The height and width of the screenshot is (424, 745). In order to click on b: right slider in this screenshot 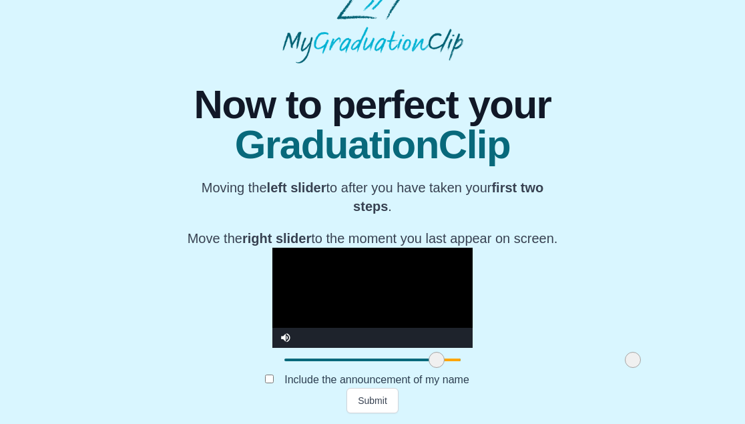, I will do `click(276, 238)`.